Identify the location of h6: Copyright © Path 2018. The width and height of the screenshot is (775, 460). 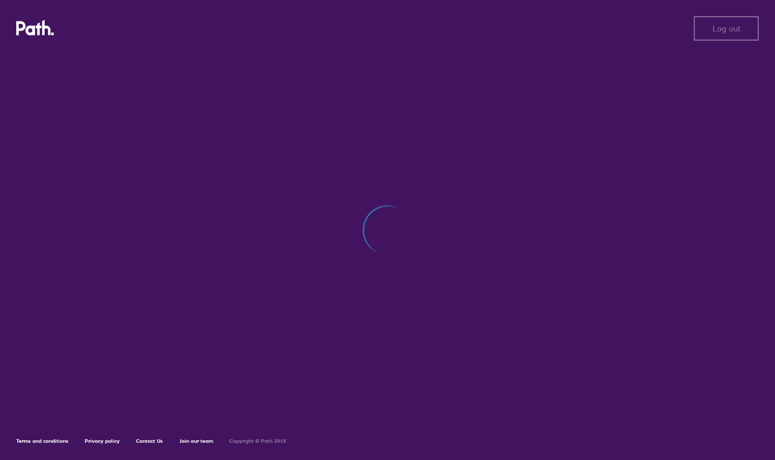
(258, 442).